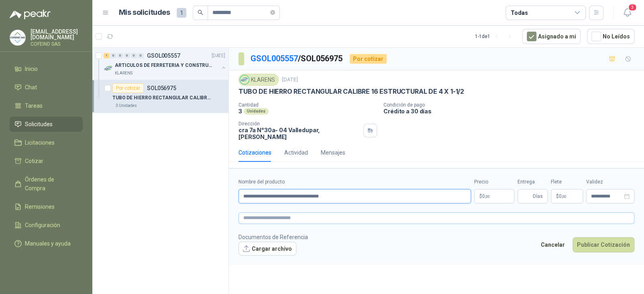 The image size is (644, 294). I want to click on span: 3, so click(632, 7).